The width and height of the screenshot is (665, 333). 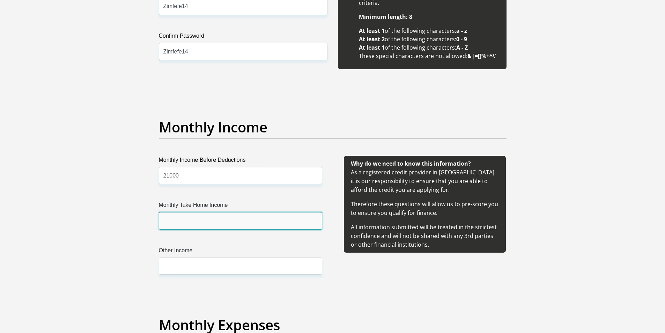 I want to click on b: At least 2, so click(x=372, y=39).